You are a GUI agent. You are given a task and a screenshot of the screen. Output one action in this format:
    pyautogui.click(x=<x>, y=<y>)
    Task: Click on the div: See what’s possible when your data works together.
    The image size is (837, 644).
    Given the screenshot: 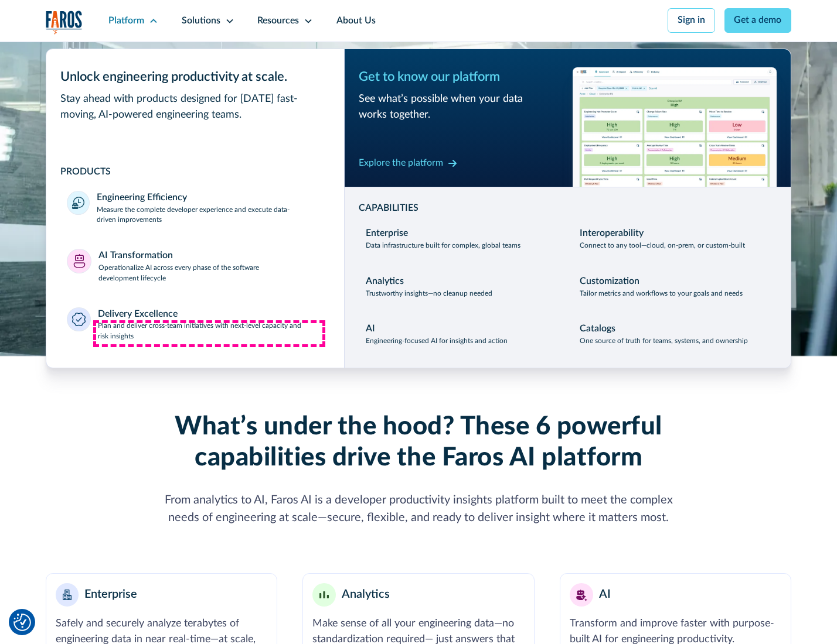 What is the action you would take?
    pyautogui.click(x=461, y=107)
    